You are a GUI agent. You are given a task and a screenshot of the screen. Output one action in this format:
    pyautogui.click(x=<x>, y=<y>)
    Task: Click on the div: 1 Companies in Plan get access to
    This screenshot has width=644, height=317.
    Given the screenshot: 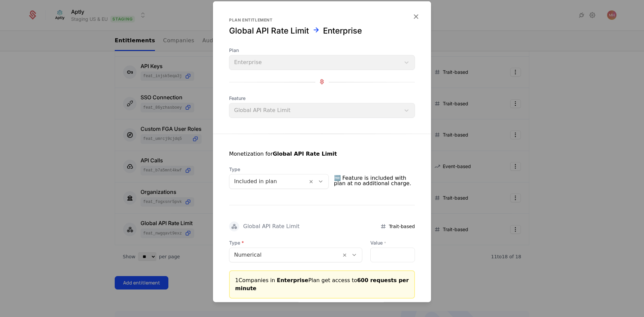 What is the action you would take?
    pyautogui.click(x=322, y=284)
    